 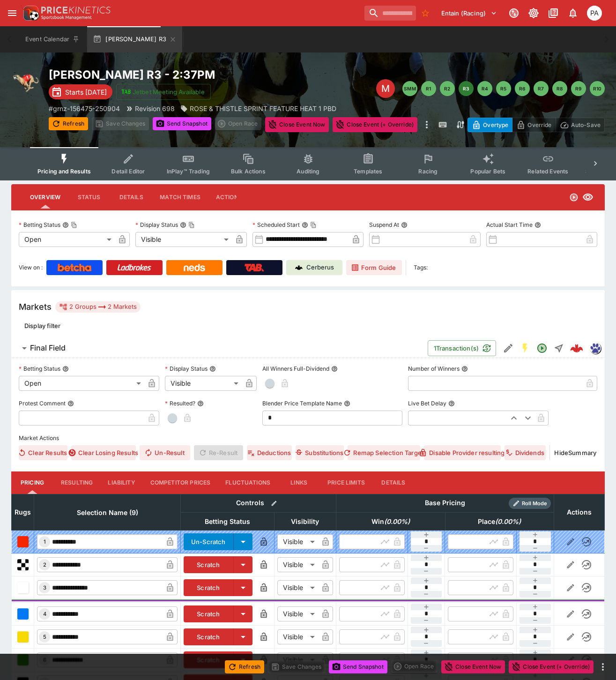 What do you see at coordinates (576, 453) in the screenshot?
I see `button: HideSummary` at bounding box center [576, 453].